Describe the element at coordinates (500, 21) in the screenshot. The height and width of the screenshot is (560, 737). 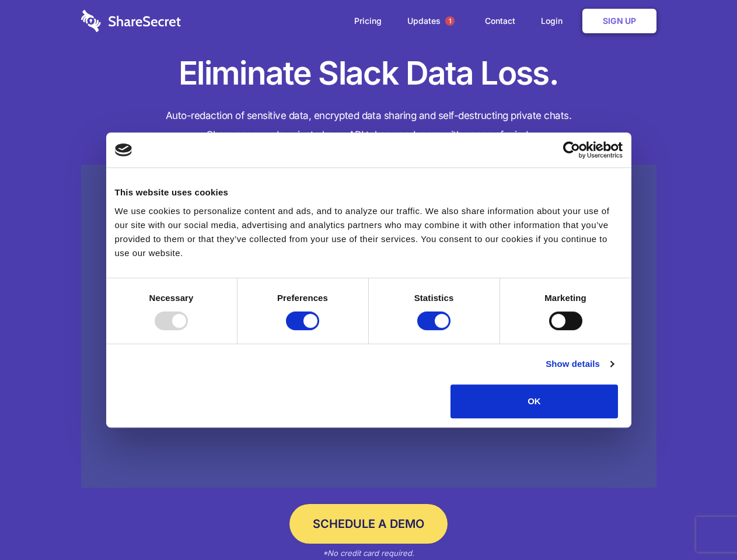
I see `a: Contact` at that location.